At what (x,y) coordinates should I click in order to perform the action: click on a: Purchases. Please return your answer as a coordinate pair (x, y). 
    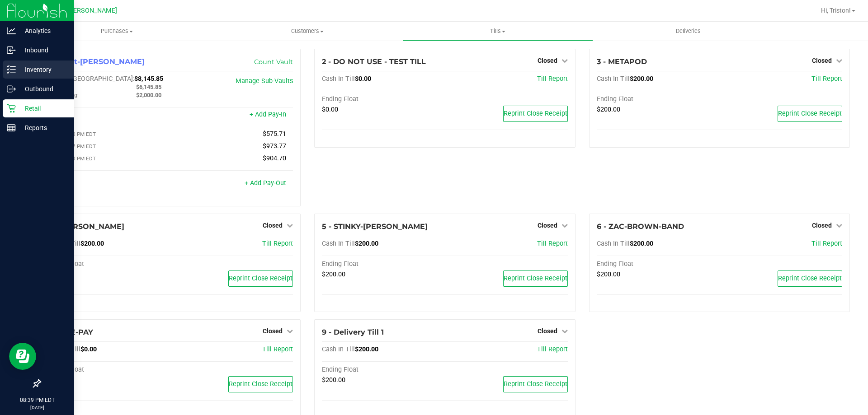
    Looking at the image, I should click on (117, 31).